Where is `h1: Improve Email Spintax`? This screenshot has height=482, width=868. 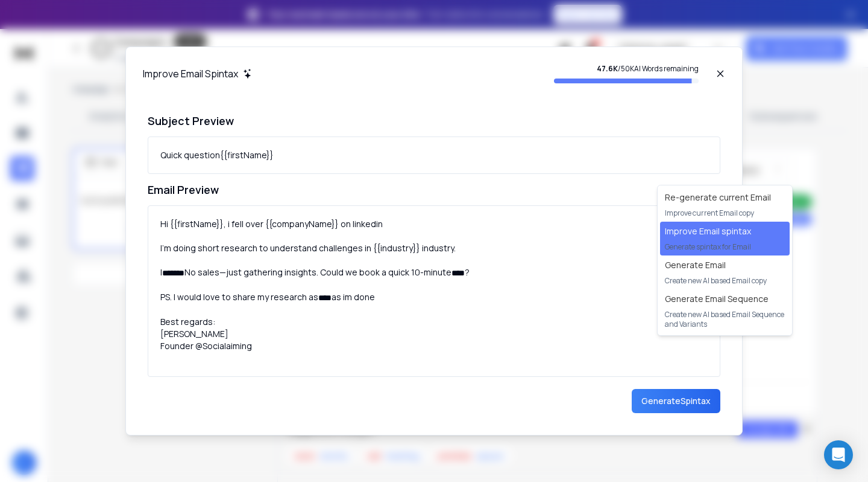
h1: Improve Email Spintax is located at coordinates (191, 74).